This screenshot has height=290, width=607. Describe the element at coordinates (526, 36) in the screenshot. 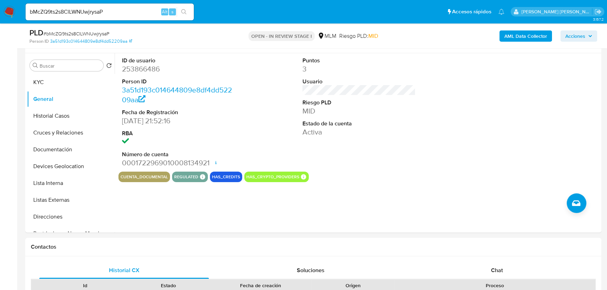

I see `b: AML Data Collector` at that location.